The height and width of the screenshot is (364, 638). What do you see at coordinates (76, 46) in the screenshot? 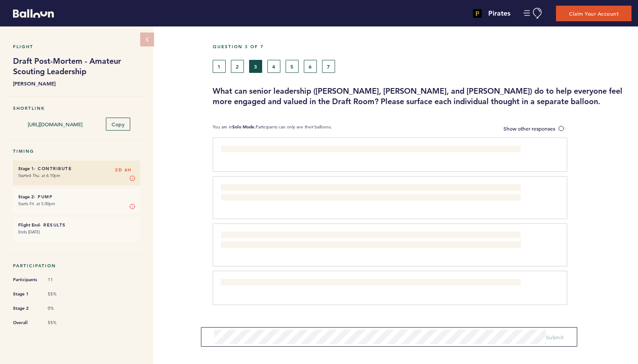
I see `h5: Flight` at bounding box center [76, 46].